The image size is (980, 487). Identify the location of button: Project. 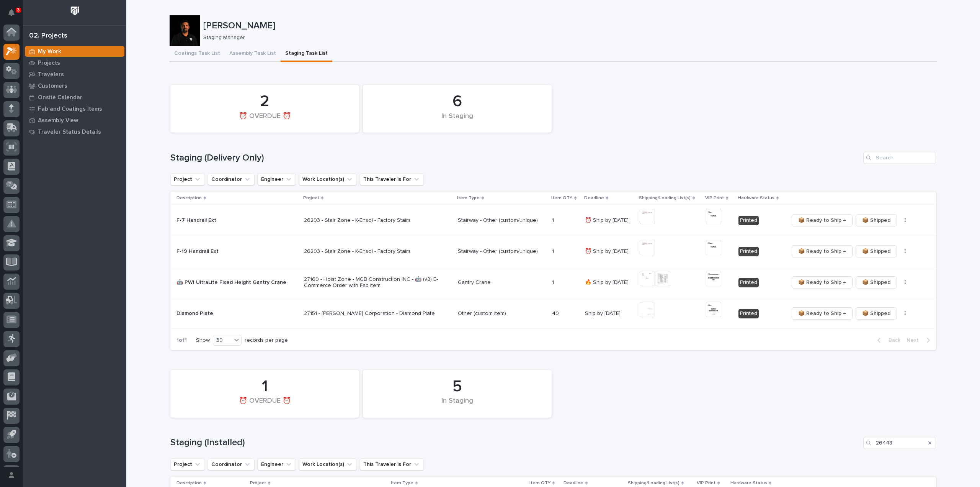
(187, 464).